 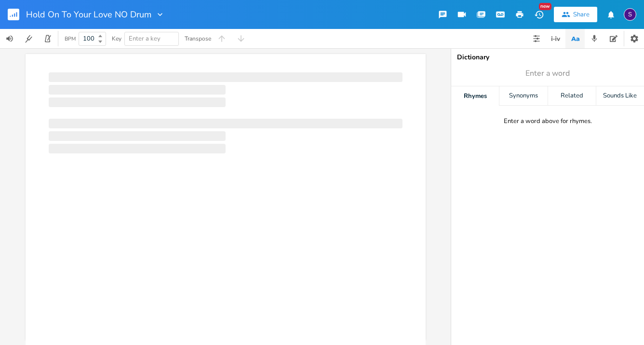 What do you see at coordinates (116, 39) in the screenshot?
I see `div: Key` at bounding box center [116, 39].